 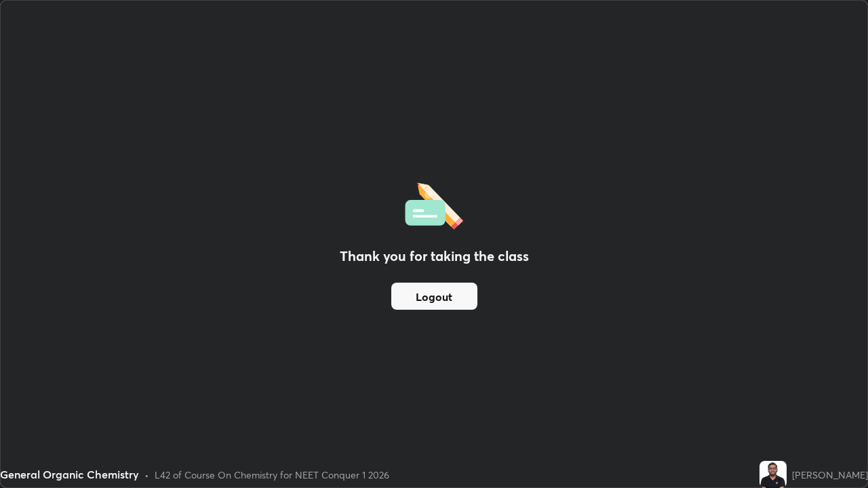 What do you see at coordinates (773, 475) in the screenshot?
I see `img: f6c41efb327145258bfc596793d6e4cc.jpg` at bounding box center [773, 475].